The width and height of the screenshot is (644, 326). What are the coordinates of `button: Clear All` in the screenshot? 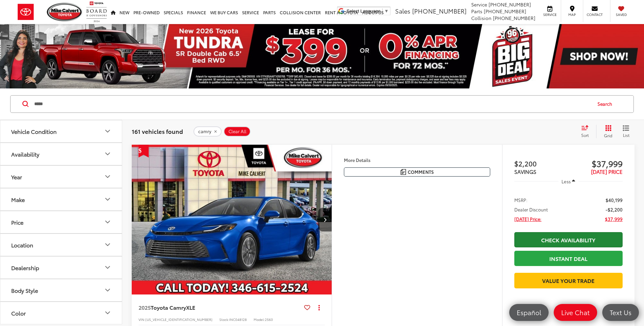 It's located at (237, 132).